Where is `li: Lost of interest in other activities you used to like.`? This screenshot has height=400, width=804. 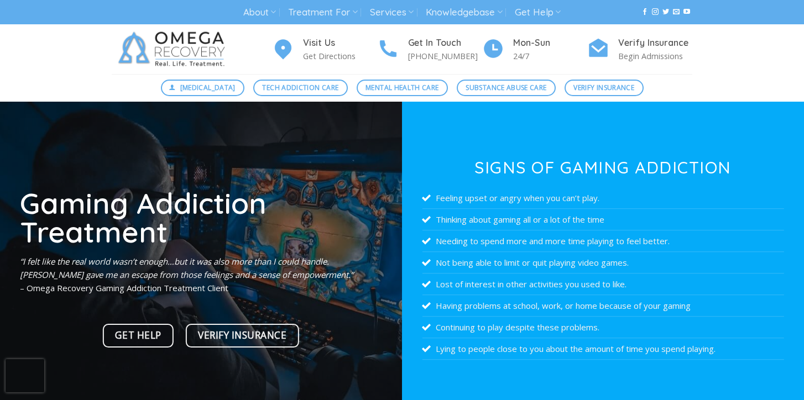
li: Lost of interest in other activities you used to like. is located at coordinates (603, 284).